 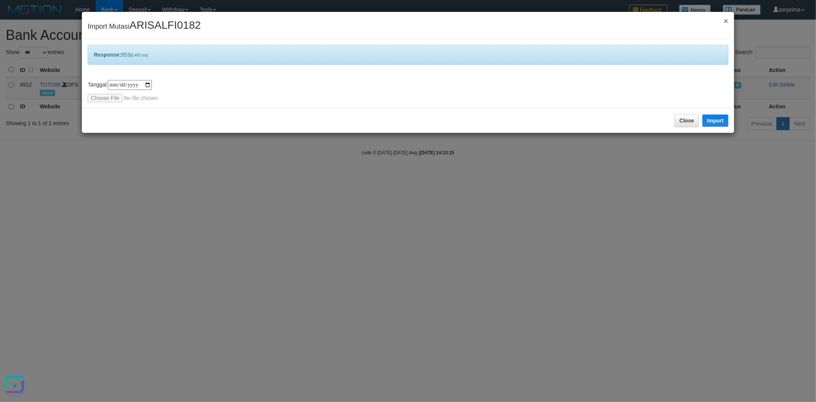 I want to click on div: Tanggal:, so click(x=408, y=91).